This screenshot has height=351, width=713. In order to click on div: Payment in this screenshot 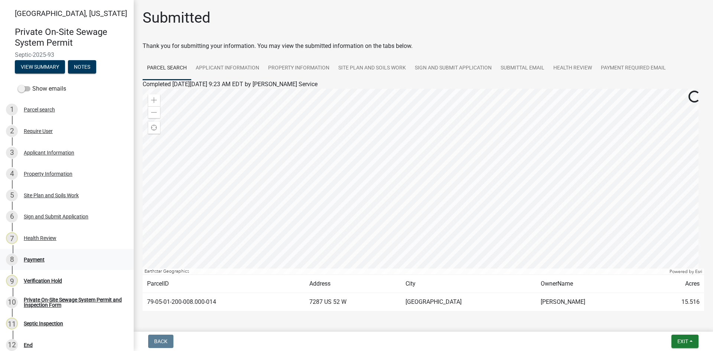, I will do `click(34, 259)`.